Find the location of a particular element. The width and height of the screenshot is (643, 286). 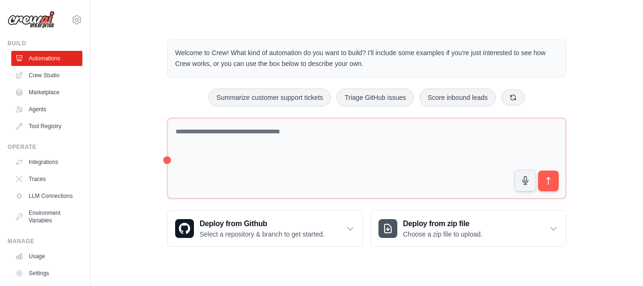

a: Tool Registry is located at coordinates (47, 126).